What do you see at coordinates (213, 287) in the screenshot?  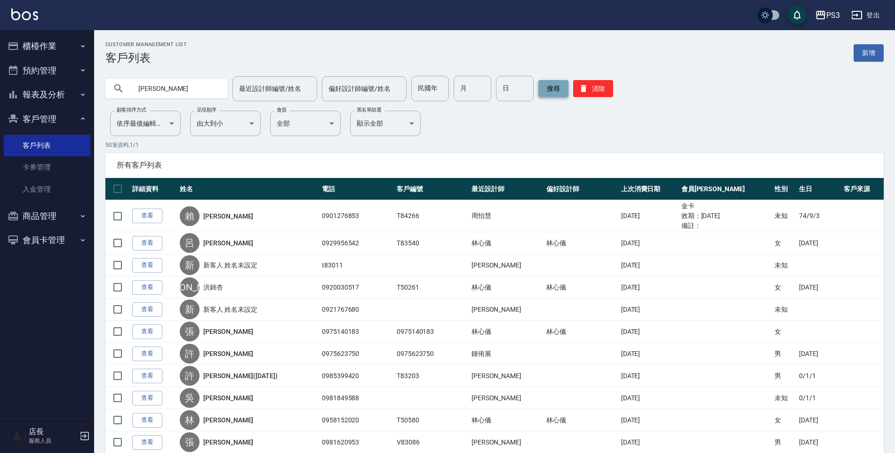 I see `a: 洪錦杏` at bounding box center [213, 287].